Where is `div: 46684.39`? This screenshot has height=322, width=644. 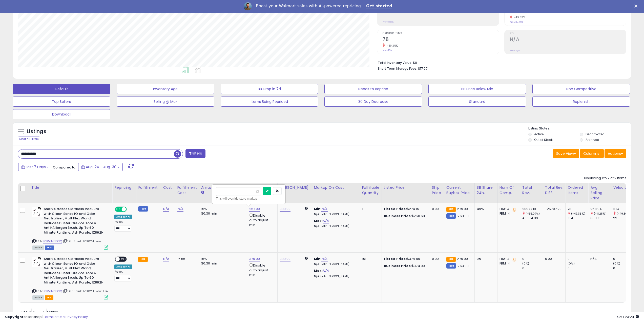
div: 46684.39 is located at coordinates (532, 218).